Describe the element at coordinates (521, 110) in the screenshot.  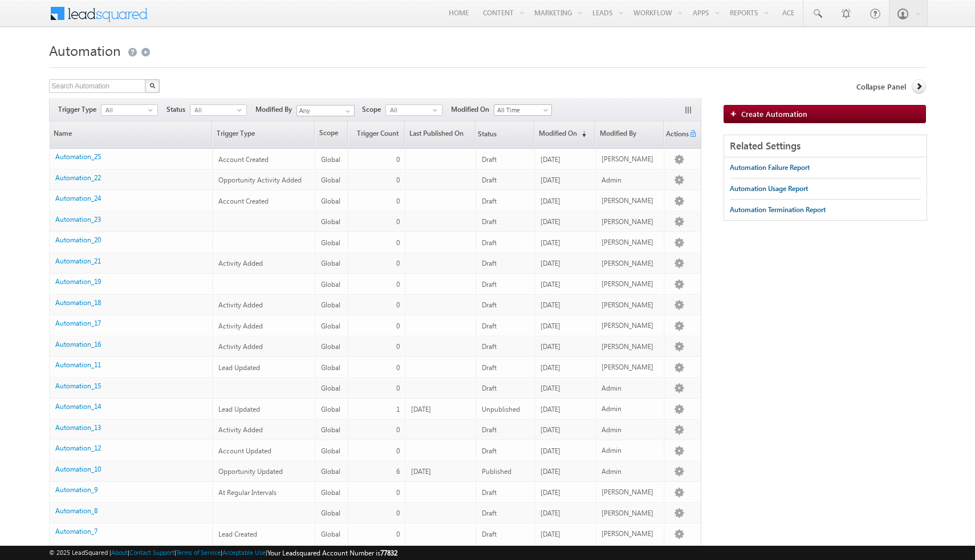
I see `span: All Time` at that location.